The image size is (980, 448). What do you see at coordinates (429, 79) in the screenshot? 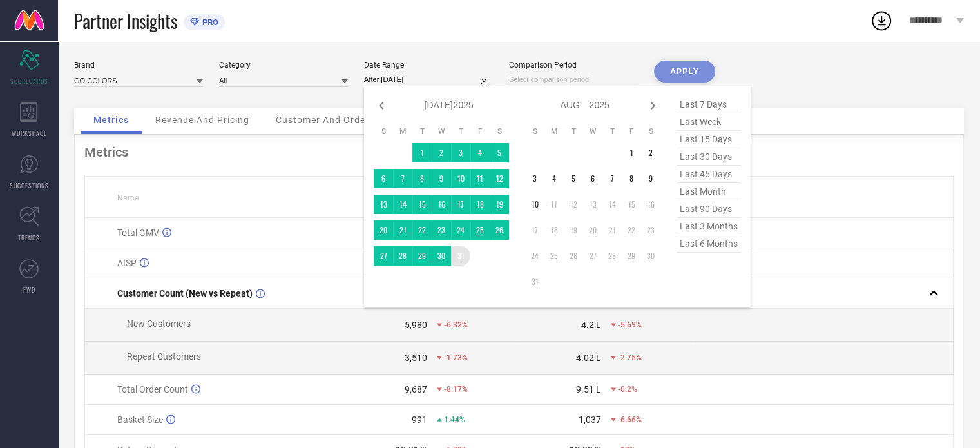
I see `input: Select date range` at bounding box center [429, 79].